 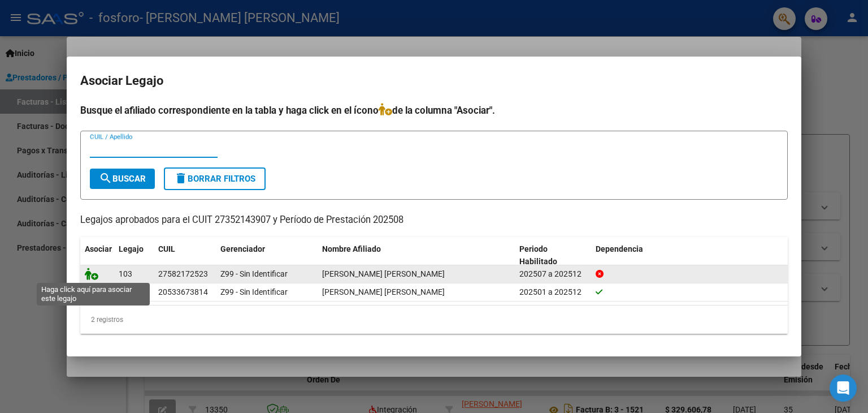 What do you see at coordinates (620, 249) in the screenshot?
I see `span: Dependencia` at bounding box center [620, 249].